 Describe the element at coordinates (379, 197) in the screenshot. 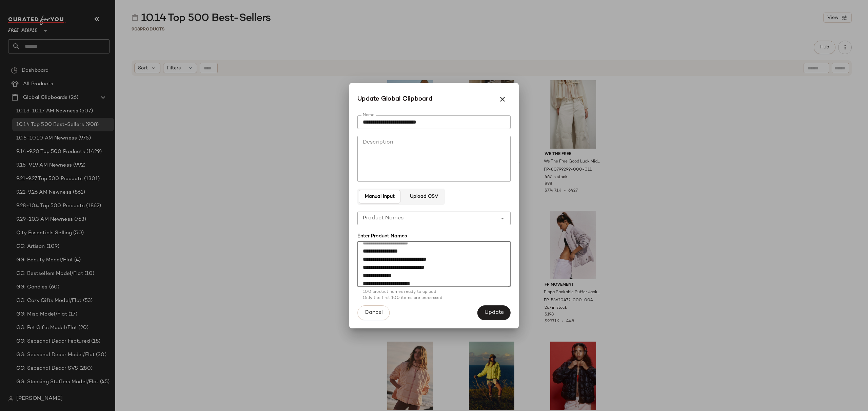

I see `button: Manual Input` at that location.